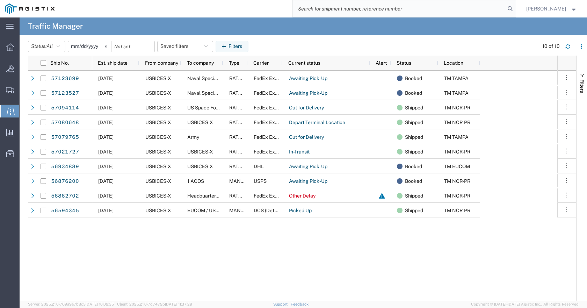 This screenshot has width=587, height=308. I want to click on span: Trent Grant, so click(546, 9).